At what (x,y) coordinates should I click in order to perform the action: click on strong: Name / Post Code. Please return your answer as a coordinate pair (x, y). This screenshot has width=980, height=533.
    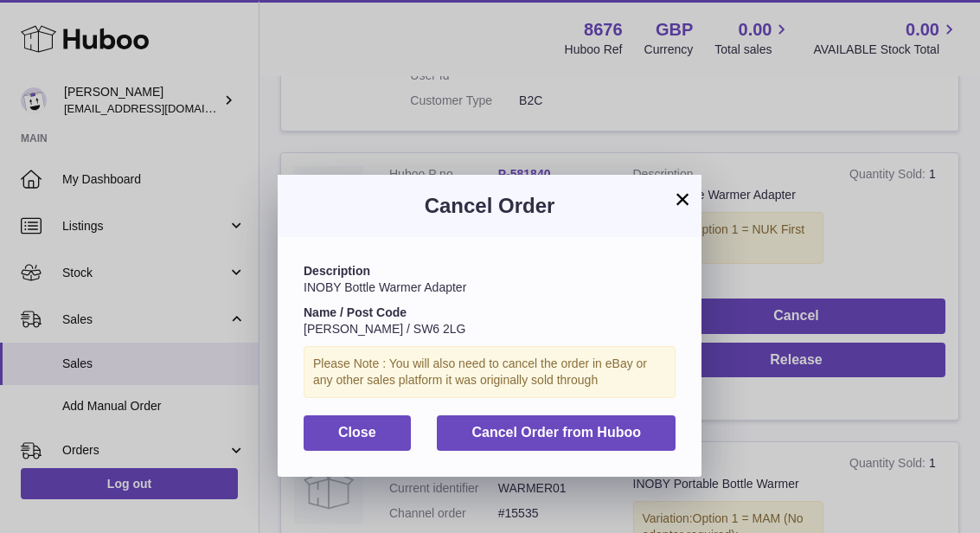
    Looking at the image, I should click on (355, 313).